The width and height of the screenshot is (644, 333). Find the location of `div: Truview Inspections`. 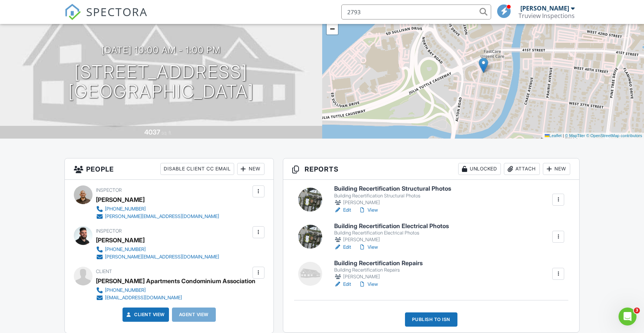

div: Truview Inspections is located at coordinates (547, 16).